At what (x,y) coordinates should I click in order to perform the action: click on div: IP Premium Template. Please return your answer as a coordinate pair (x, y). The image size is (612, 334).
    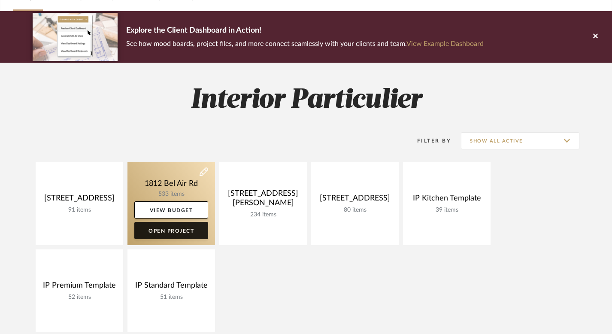
    Looking at the image, I should click on (79, 287).